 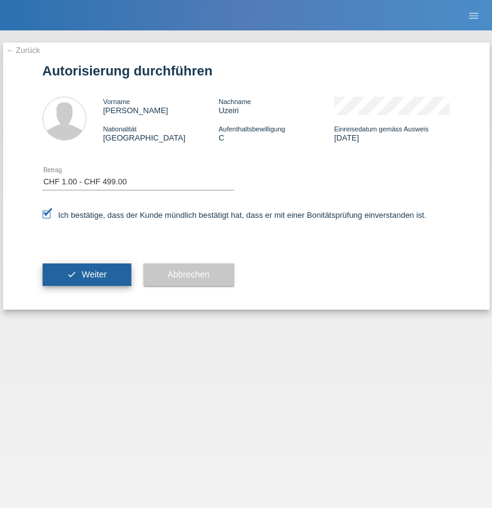 What do you see at coordinates (87, 275) in the screenshot?
I see `button: check Weiter` at bounding box center [87, 275].